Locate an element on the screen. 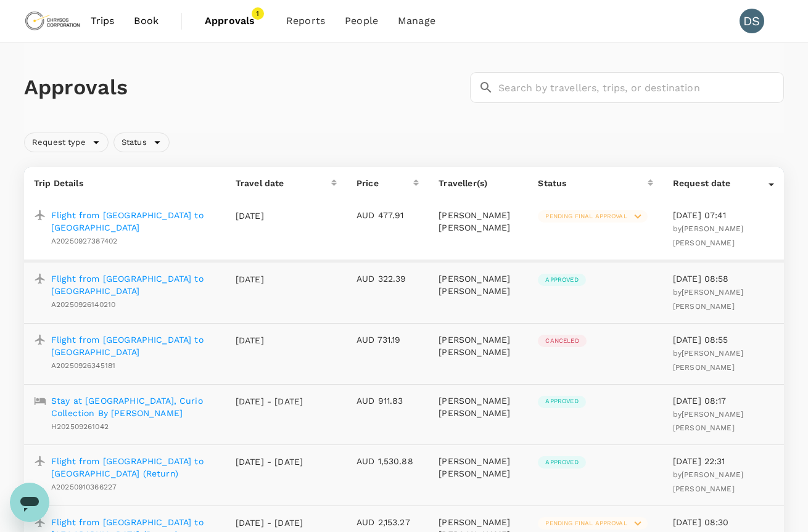 This screenshot has height=532, width=808. span: A20250926140210 is located at coordinates (84, 304).